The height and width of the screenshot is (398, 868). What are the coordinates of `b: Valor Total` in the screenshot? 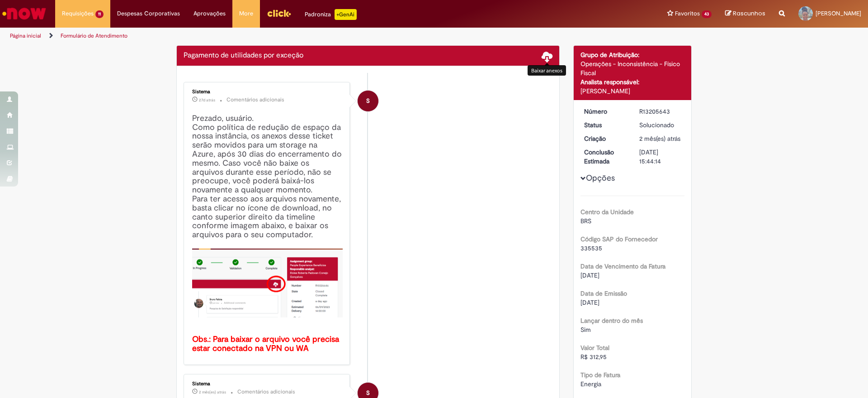 It's located at (594, 347).